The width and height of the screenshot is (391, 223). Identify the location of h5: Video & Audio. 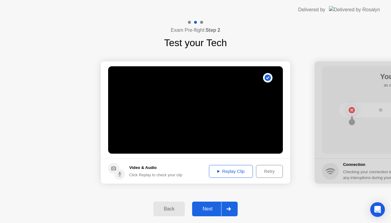
(156, 168).